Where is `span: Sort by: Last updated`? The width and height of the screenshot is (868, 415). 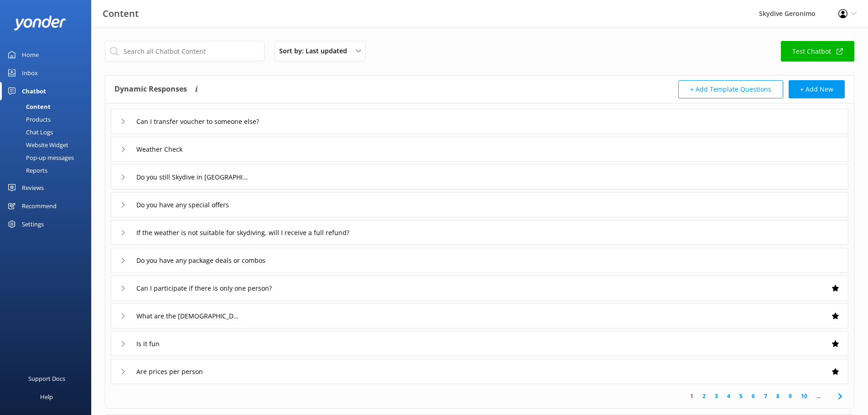
span: Sort by: Last updated is located at coordinates (315, 51).